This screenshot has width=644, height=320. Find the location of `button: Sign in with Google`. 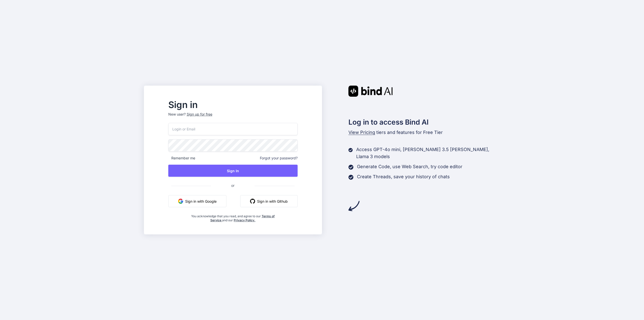

button: Sign in with Google is located at coordinates (197, 201).